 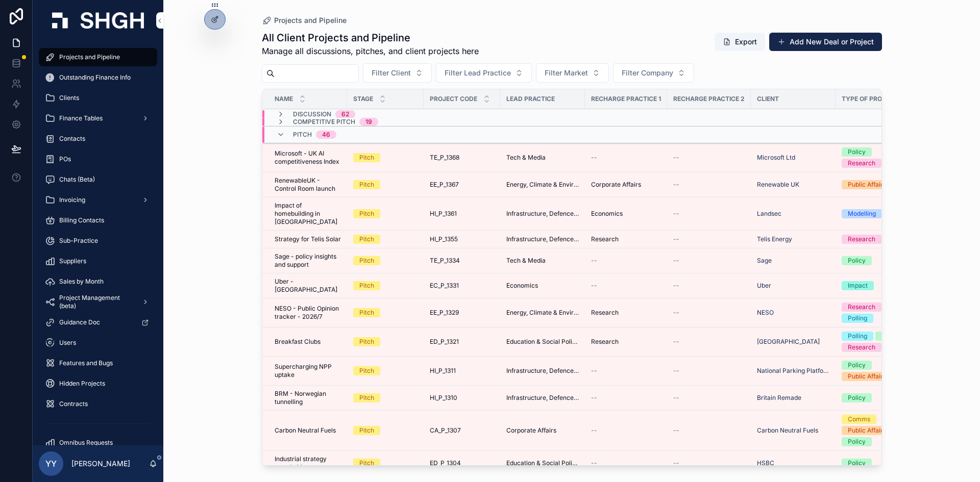 What do you see at coordinates (445, 261) in the screenshot?
I see `span: TE_P_1334` at bounding box center [445, 261].